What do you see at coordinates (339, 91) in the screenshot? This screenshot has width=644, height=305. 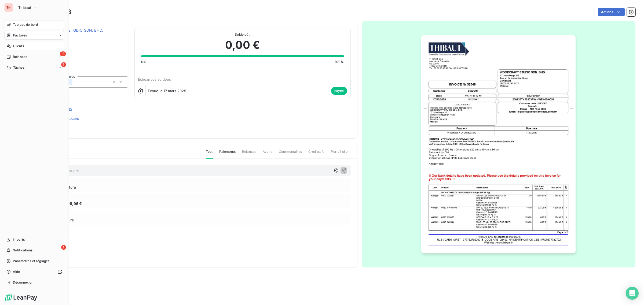 I see `span: payée` at bounding box center [339, 91].